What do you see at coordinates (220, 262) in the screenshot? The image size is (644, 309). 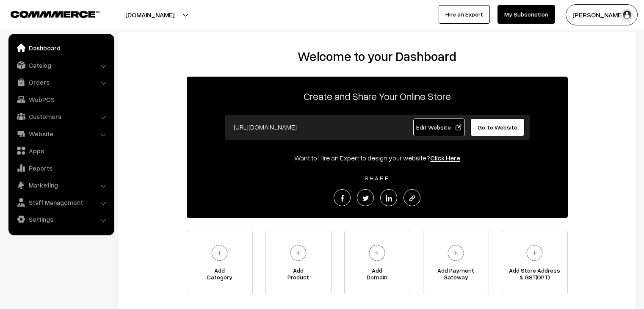 I see `a: AddCategory` at bounding box center [220, 262].